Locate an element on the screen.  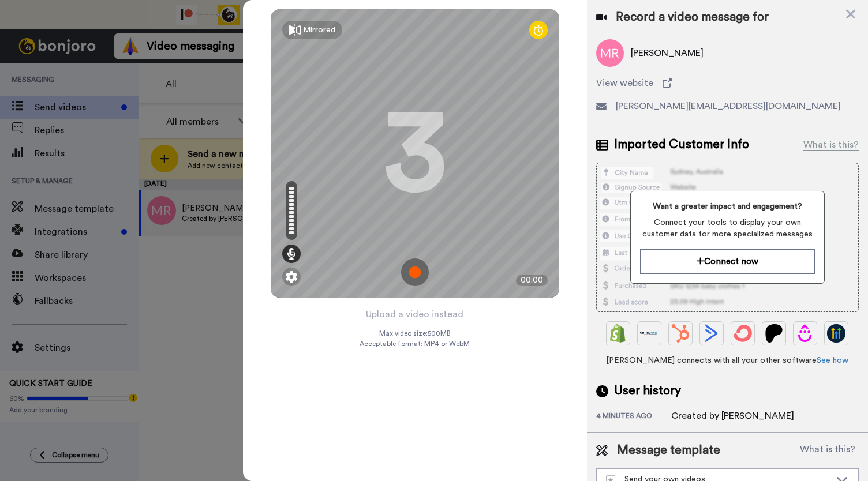
button: Connect now is located at coordinates (728, 261).